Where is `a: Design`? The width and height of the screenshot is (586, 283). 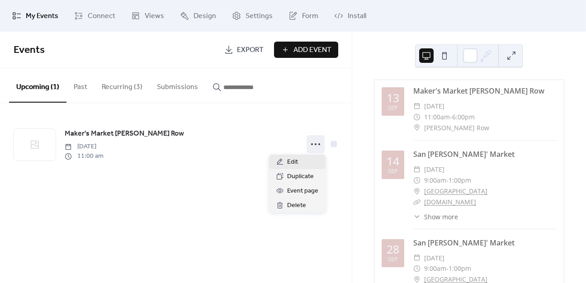
a: Design is located at coordinates (198, 16).